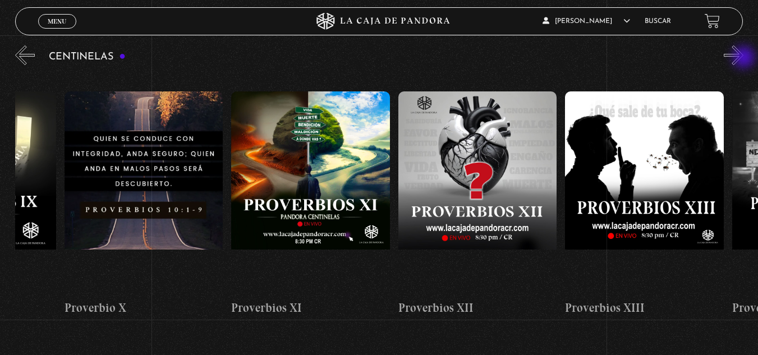 Image resolution: width=758 pixels, height=355 pixels. What do you see at coordinates (310, 308) in the screenshot?
I see `h4: Proverbios XI` at bounding box center [310, 308].